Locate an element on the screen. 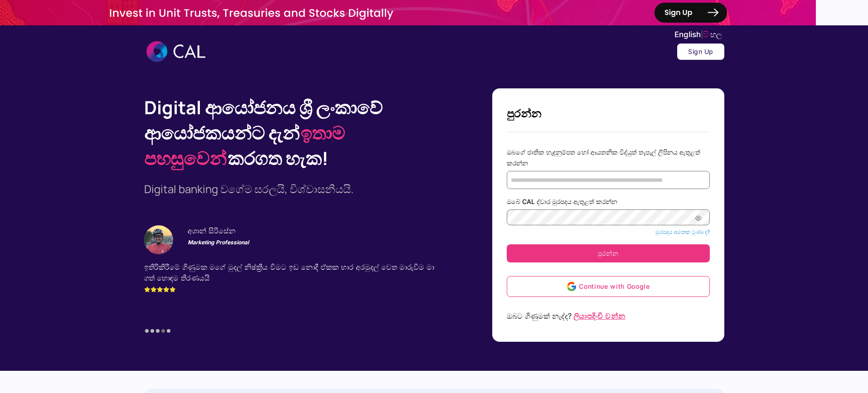  button: password-preview is located at coordinates (699, 217).